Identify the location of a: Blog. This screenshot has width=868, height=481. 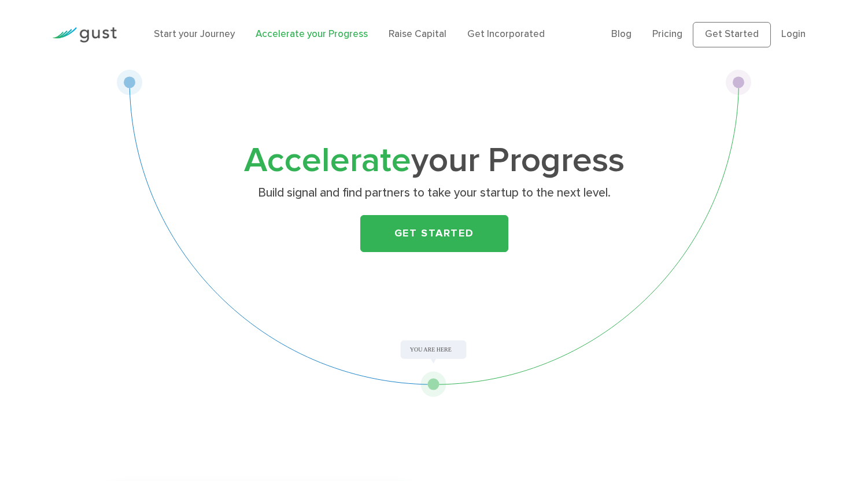
(621, 34).